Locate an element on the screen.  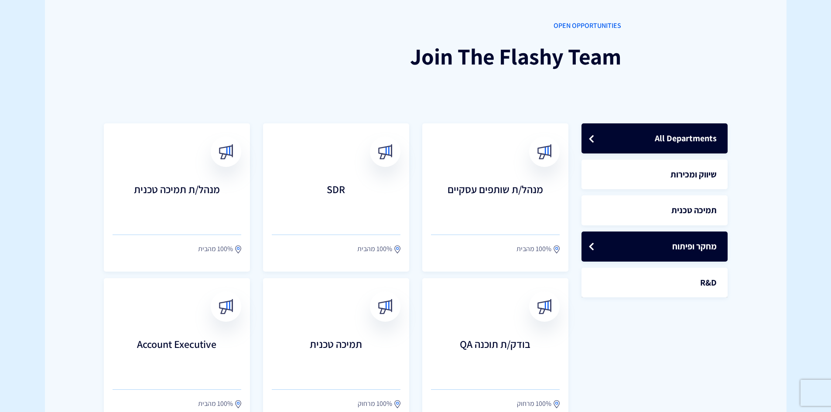
h3: בודק/ת תוכנה QA is located at coordinates (495, 356).